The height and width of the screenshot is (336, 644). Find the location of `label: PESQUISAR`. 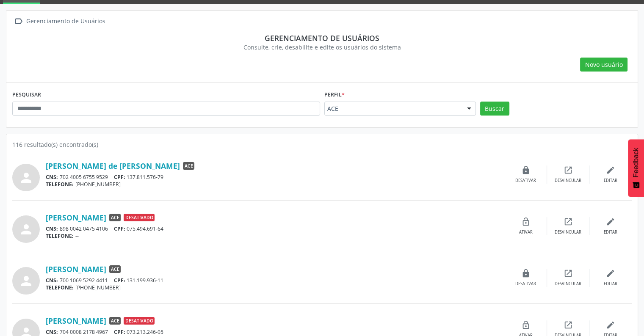

label: PESQUISAR is located at coordinates (27, 95).